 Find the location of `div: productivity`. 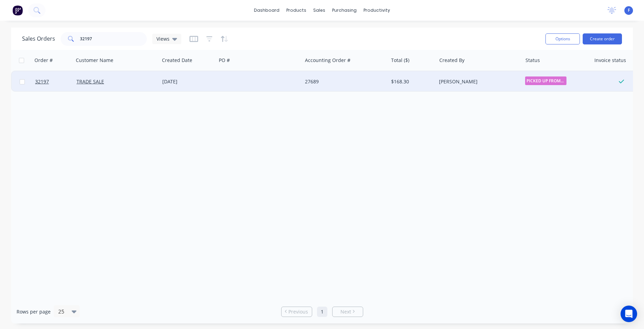

div: productivity is located at coordinates (377, 10).